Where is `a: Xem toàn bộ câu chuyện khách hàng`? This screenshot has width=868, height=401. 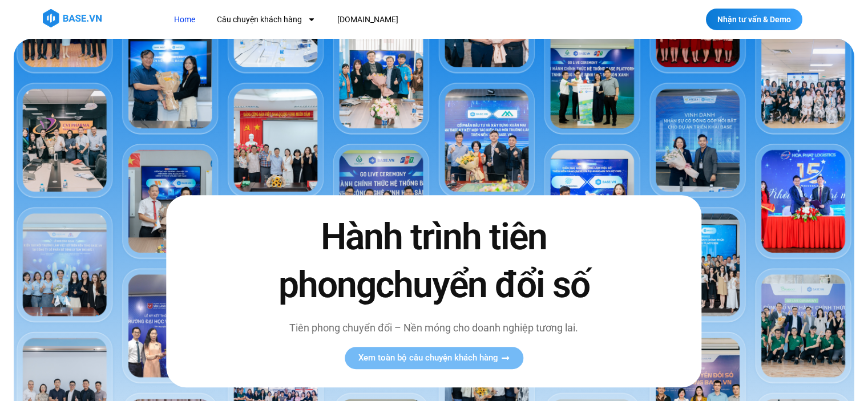 a: Xem toàn bộ câu chuyện khách hàng is located at coordinates (434, 357).